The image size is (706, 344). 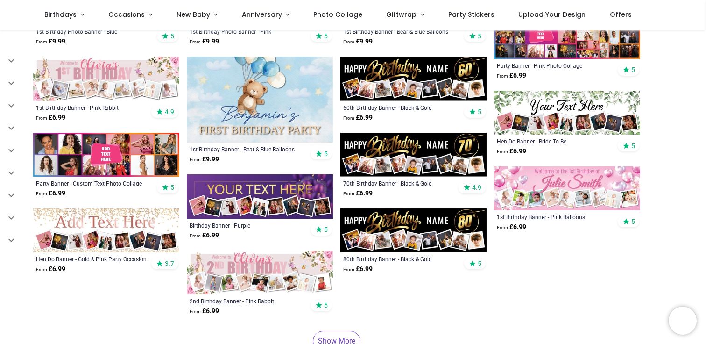 What do you see at coordinates (552, 14) in the screenshot?
I see `span: Upload Your Design` at bounding box center [552, 14].